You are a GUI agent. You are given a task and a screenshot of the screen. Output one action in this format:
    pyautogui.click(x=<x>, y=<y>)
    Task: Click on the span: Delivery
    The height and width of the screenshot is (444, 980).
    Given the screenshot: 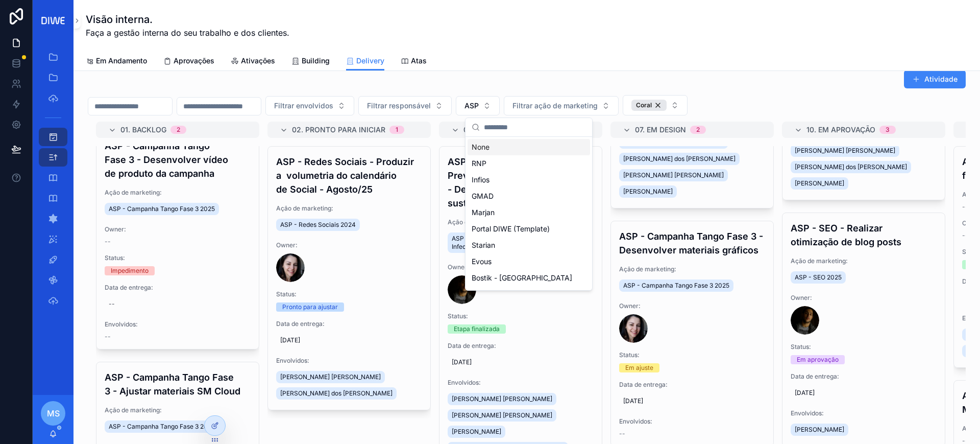 What is the action you would take?
    pyautogui.click(x=370, y=61)
    